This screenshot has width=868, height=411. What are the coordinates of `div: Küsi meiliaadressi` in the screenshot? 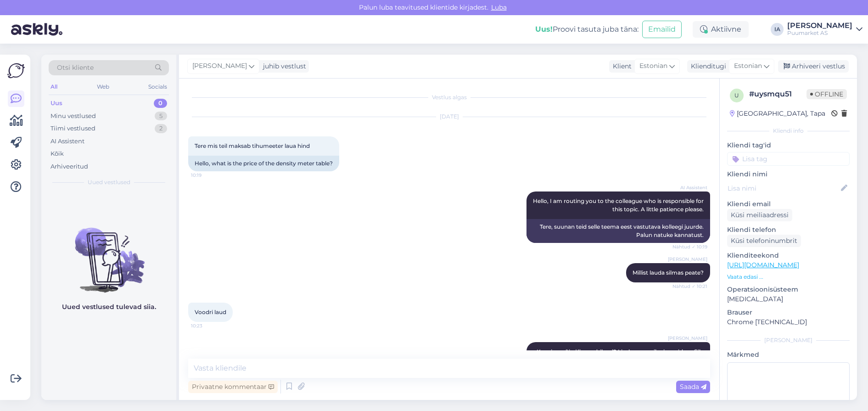 It's located at (760, 215).